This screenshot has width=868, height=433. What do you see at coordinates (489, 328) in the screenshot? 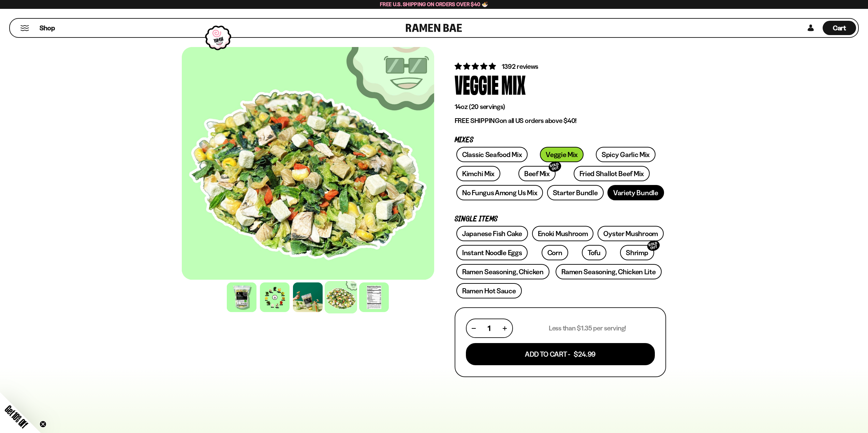
I see `span: 1` at bounding box center [489, 328].